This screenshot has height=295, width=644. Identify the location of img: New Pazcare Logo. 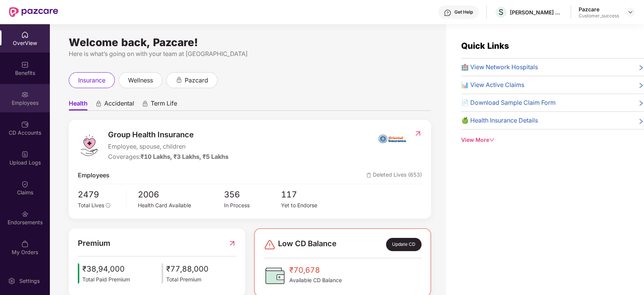
(33, 12).